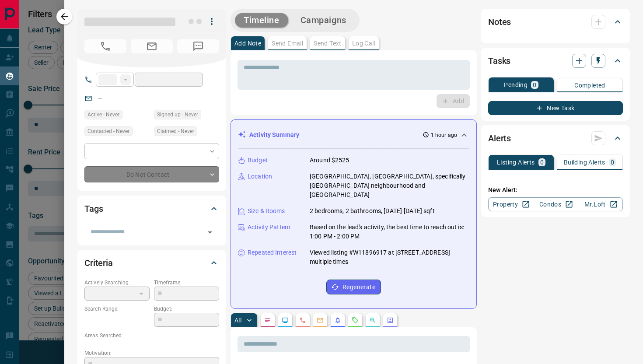 This screenshot has height=364, width=643. Describe the element at coordinates (584, 162) in the screenshot. I see `p: Building Alerts` at that location.